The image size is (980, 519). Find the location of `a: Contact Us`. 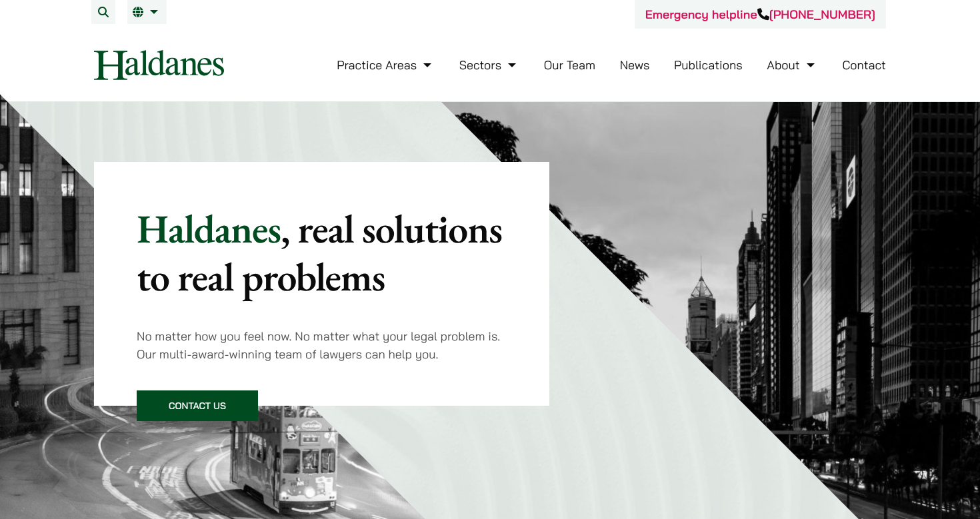

a: Contact Us is located at coordinates (197, 405).